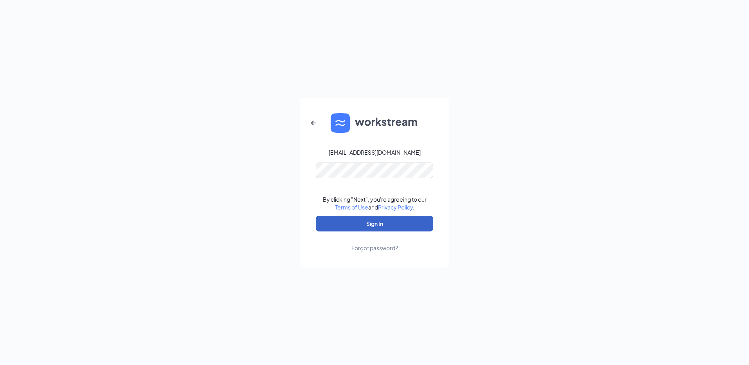 The image size is (749, 365). I want to click on img: WS logo and Workstream text, so click(375, 123).